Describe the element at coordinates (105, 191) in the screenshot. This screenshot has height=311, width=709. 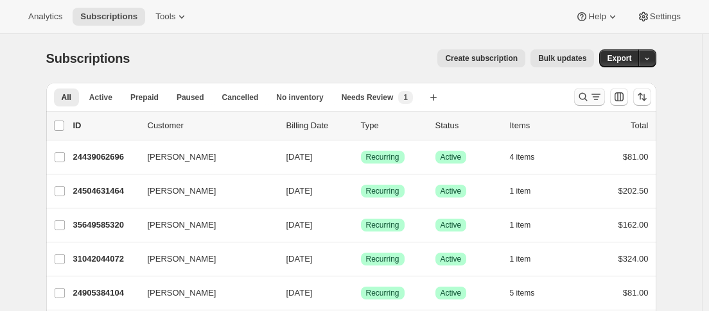
I see `p: 24504631464` at that location.